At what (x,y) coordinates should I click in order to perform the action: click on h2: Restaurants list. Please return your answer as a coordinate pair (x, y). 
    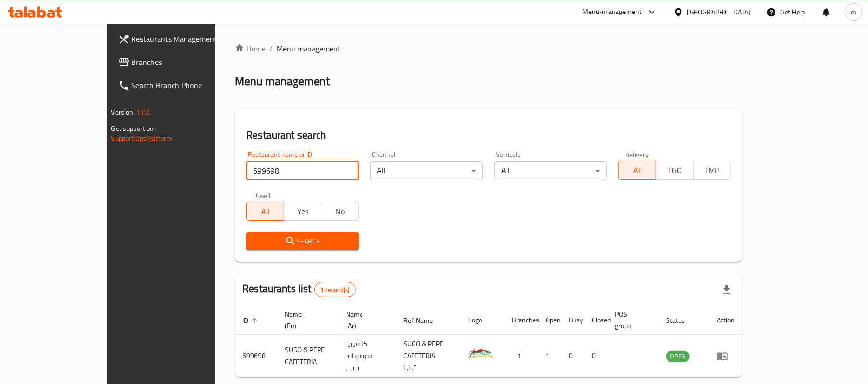
    Looking at the image, I should click on (299, 289).